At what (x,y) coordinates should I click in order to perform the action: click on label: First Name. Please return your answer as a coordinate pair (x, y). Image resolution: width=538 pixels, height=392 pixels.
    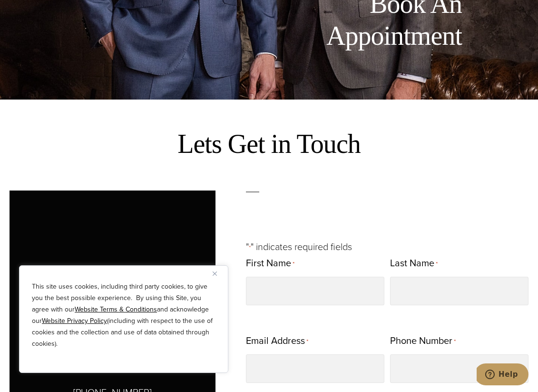
    Looking at the image, I should click on (270, 264).